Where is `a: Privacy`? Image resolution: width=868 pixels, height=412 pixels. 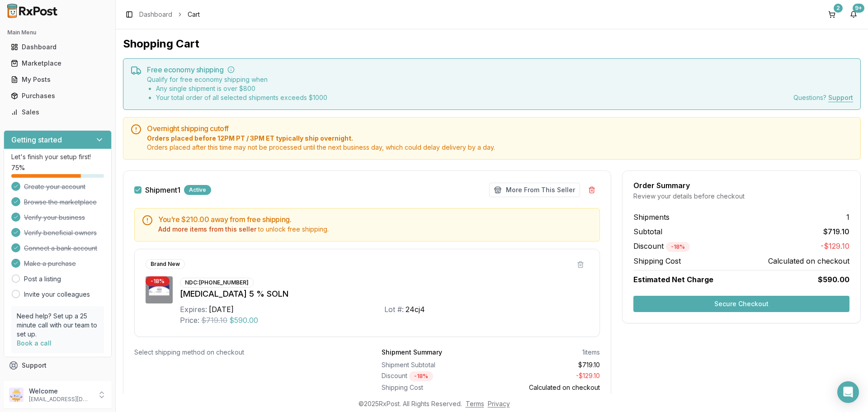
a: Privacy is located at coordinates (499, 404).